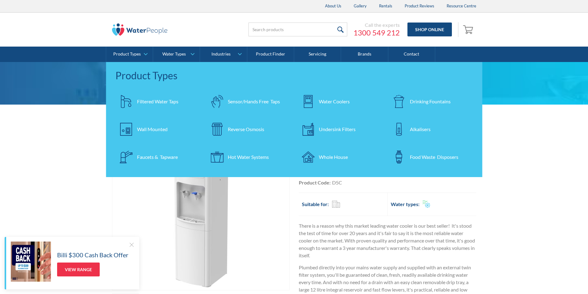 The height and width of the screenshot is (294, 588). I want to click on div: Faucets & Tapware, so click(157, 157).